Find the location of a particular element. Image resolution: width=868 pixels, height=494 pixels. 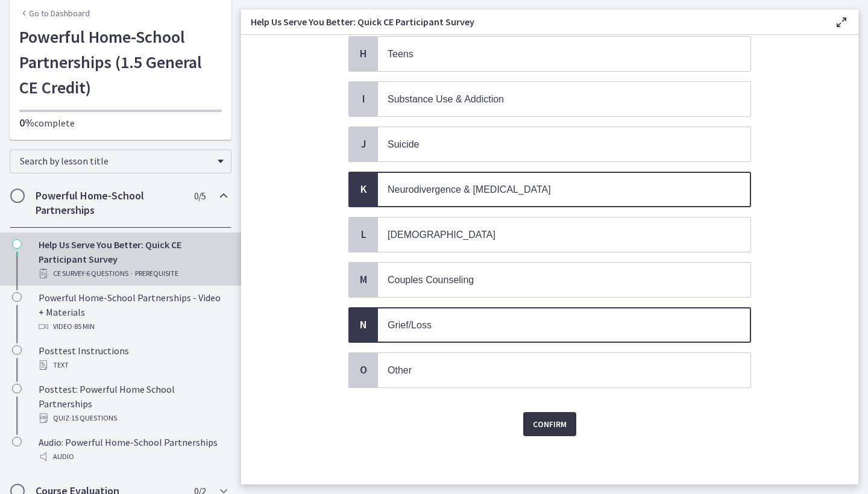

span: I is located at coordinates (364, 99).